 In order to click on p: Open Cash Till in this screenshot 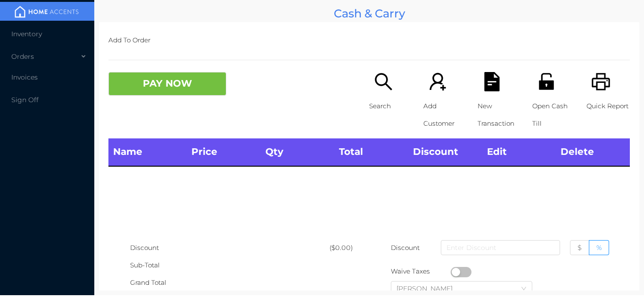, I will do `click(554, 115)`.